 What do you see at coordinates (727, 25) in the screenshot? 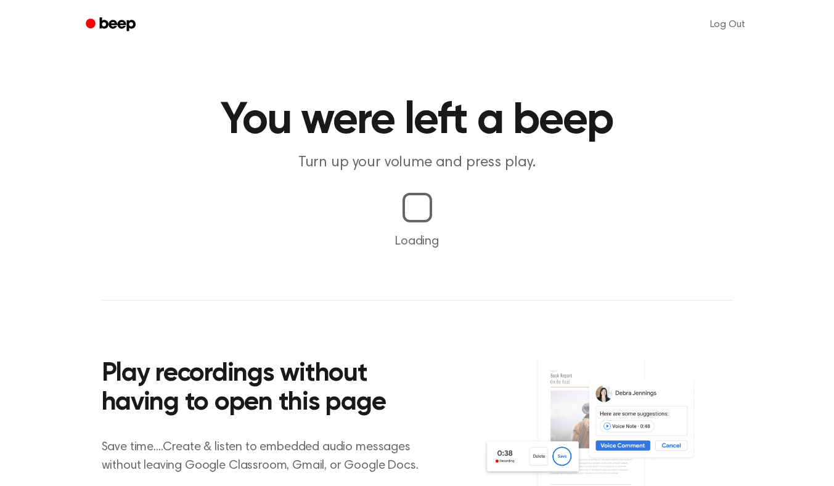
I see `a: Log Out` at bounding box center [727, 25].